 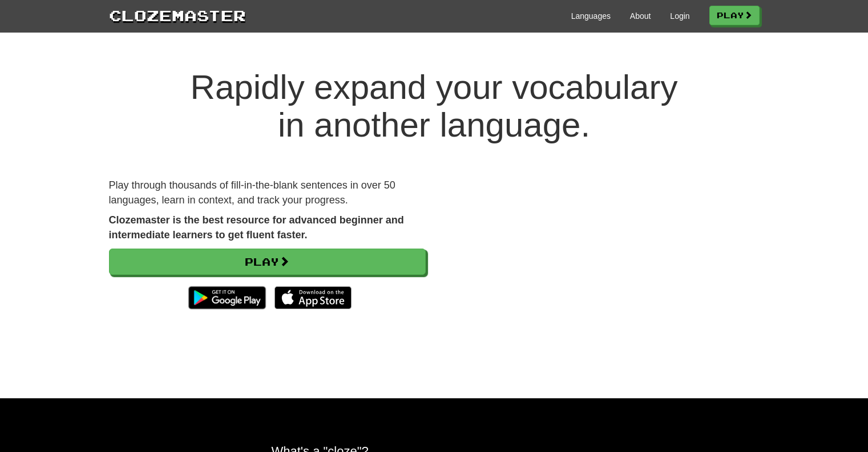 I want to click on a: Languages, so click(x=590, y=16).